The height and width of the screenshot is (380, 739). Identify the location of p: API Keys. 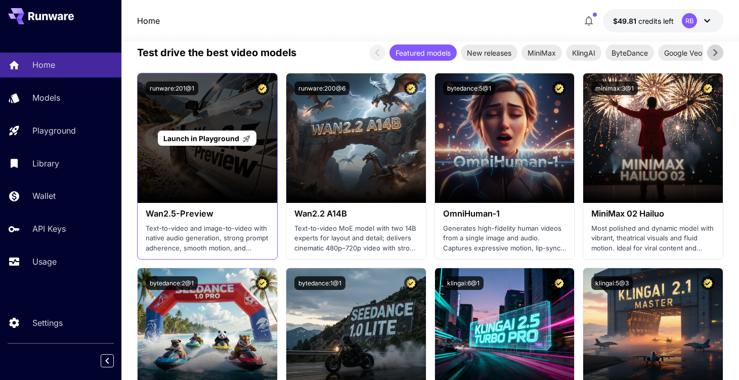
(49, 229).